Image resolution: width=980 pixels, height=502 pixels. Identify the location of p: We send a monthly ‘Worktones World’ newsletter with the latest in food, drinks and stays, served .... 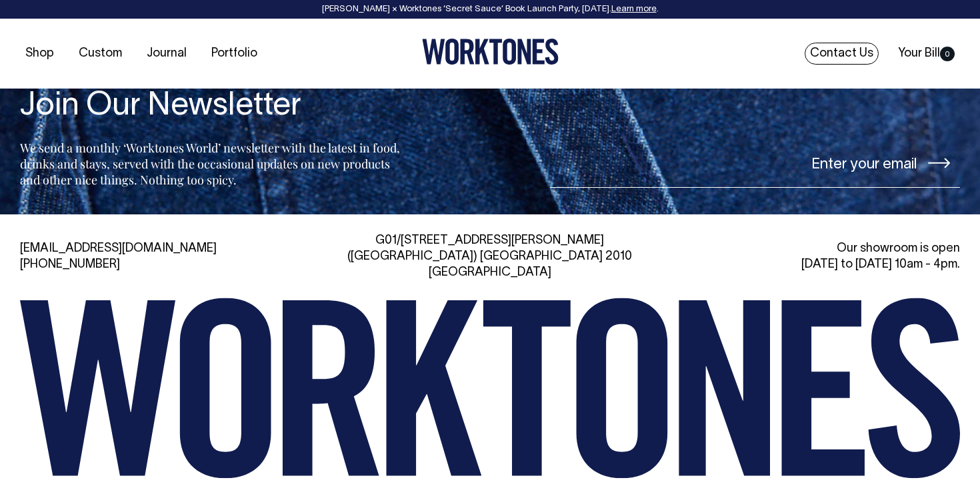
(212, 163).